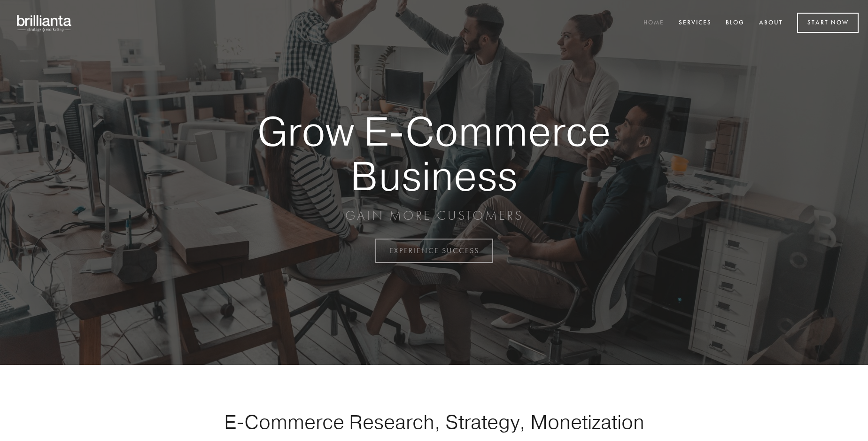  What do you see at coordinates (434, 216) in the screenshot?
I see `p: GAIN MORE CUSTOMERS` at bounding box center [434, 216].